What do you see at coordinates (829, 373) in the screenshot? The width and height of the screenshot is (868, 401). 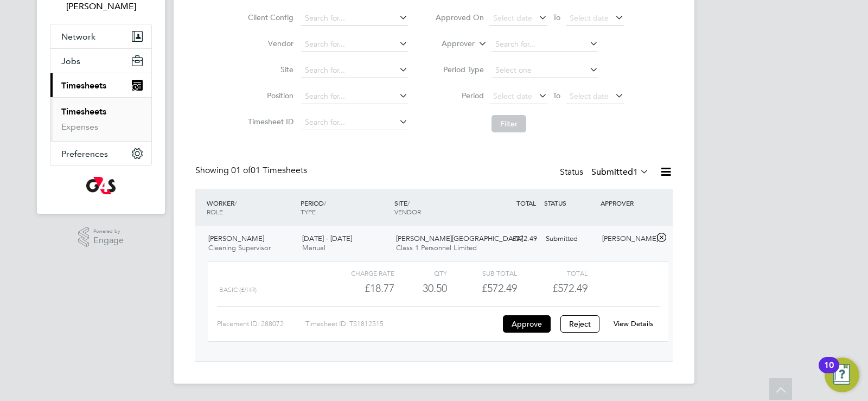 I see `div: 10` at bounding box center [829, 373].